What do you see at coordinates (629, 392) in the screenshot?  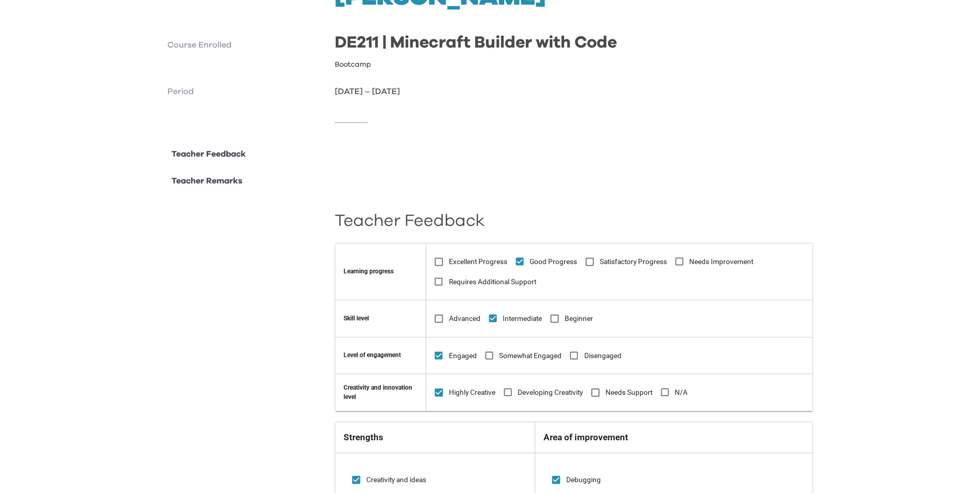 I see `span: Needs Support` at bounding box center [629, 392].